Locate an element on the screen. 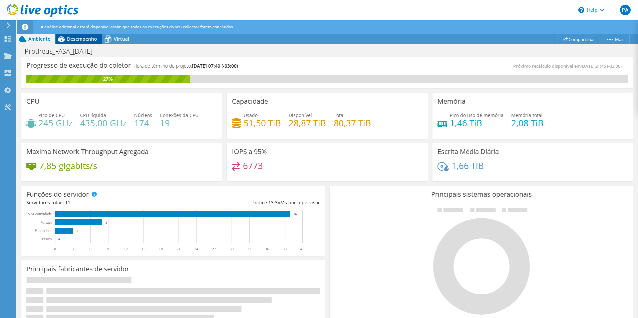  text: 8 is located at coordinates (106, 223).